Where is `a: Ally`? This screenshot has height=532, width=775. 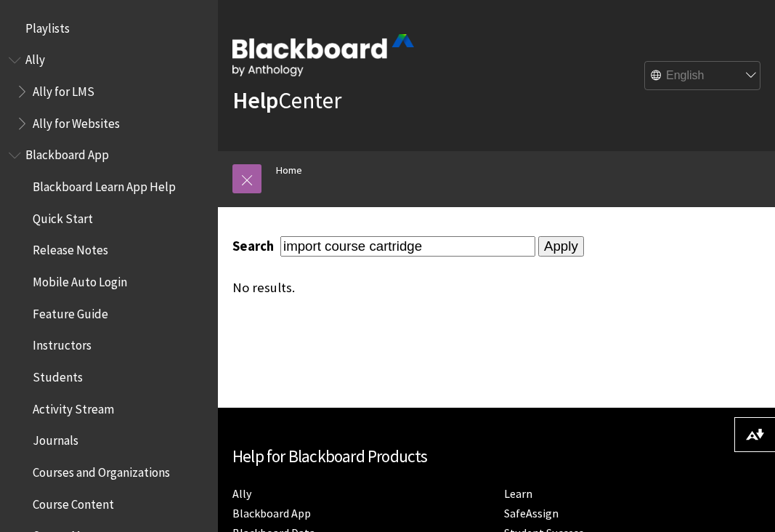 a: Ally is located at coordinates (242, 493).